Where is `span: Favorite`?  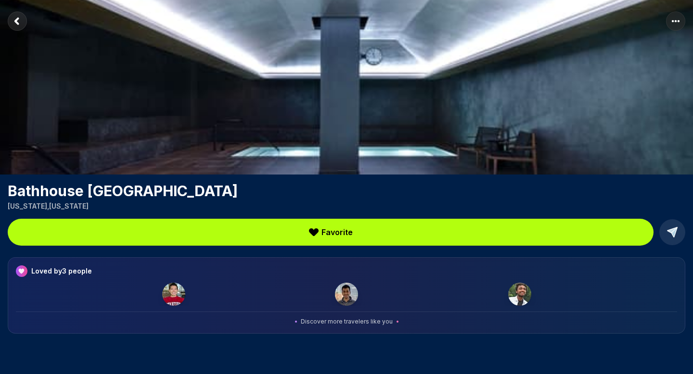 span: Favorite is located at coordinates (337, 232).